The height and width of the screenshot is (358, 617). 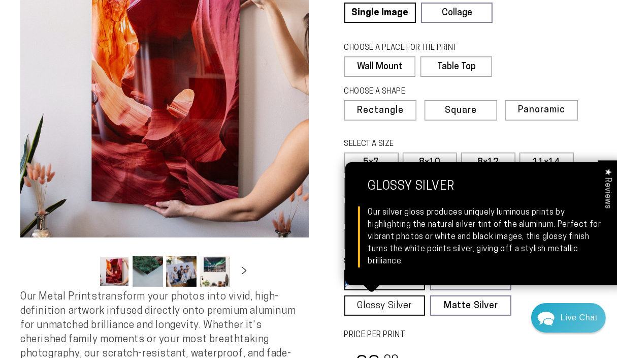 What do you see at coordinates (547, 163) in the screenshot?
I see `label: 11x14` at bounding box center [547, 163].